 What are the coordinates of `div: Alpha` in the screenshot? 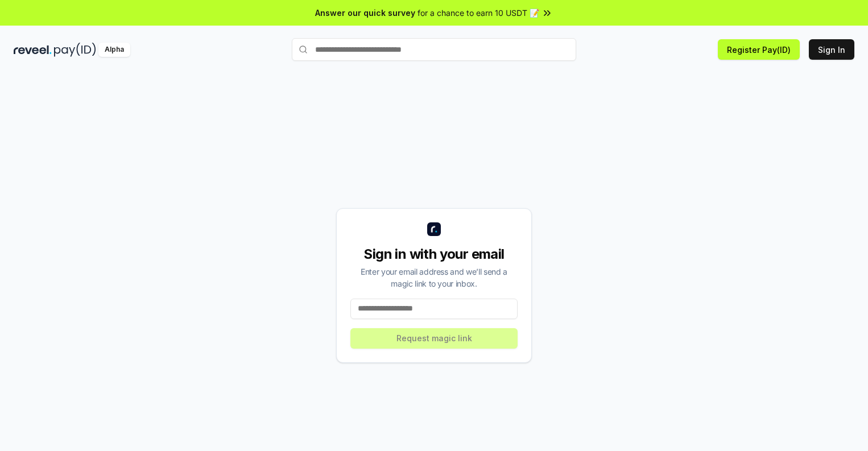 It's located at (114, 49).